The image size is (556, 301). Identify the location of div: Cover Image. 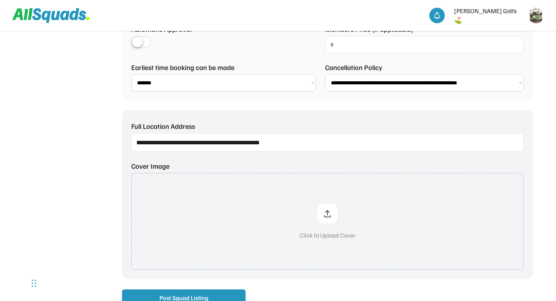
(150, 166).